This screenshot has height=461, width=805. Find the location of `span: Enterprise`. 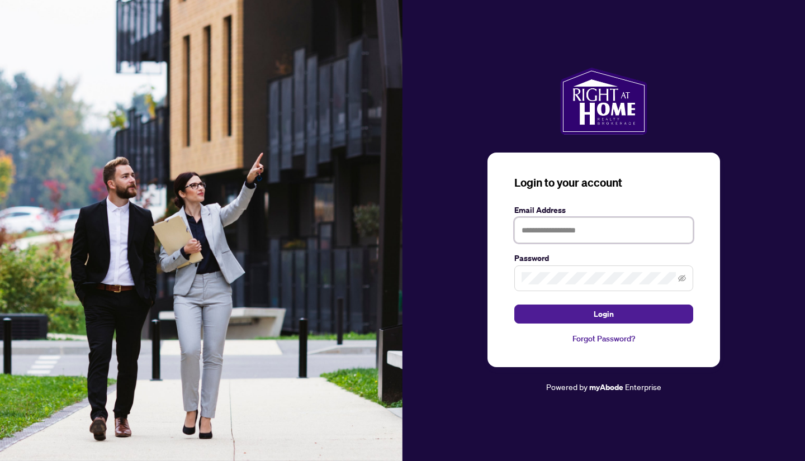

span: Enterprise is located at coordinates (643, 387).